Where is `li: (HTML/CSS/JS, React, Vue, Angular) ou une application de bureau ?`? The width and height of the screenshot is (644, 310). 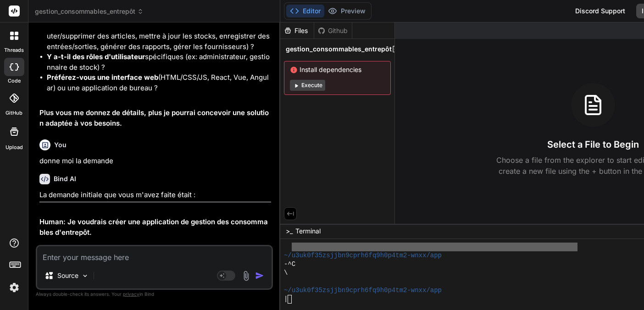
li: (HTML/CSS/JS, React, Vue, Angular) ou une application de bureau ? is located at coordinates (159, 83).